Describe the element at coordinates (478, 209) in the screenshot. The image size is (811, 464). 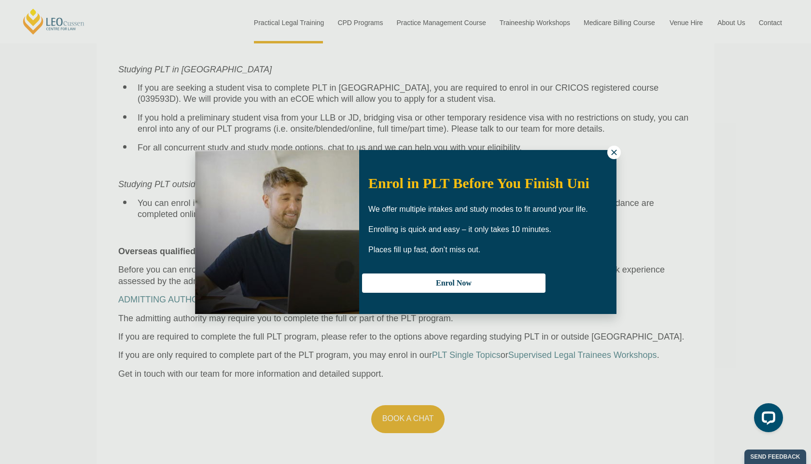
I see `span: We offer multiple intakes and study modes to fit around your life.` at that location.